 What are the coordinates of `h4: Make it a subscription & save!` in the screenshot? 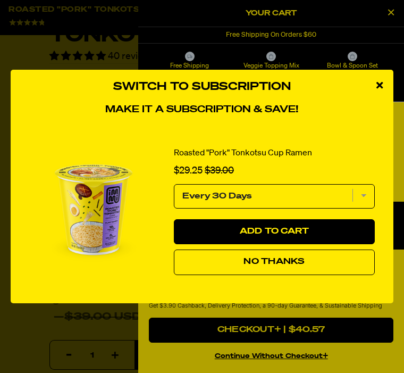 It's located at (202, 110).